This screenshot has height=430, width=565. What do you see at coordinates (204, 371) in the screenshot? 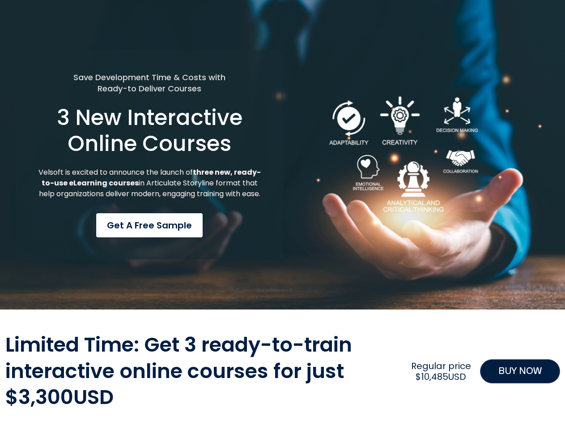
I see `h2: Limited Time: Get 3 ready-to-train interactive online courses for just $3,300USD` at bounding box center [204, 371].